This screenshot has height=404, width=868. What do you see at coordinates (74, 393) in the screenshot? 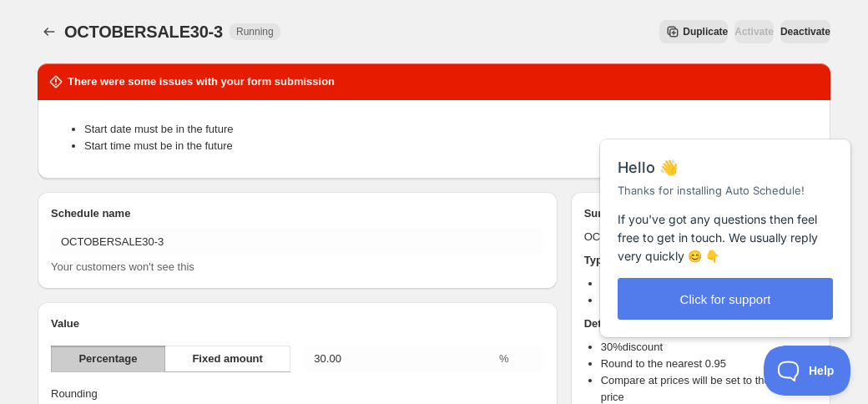
I see `span: Rounding` at bounding box center [74, 393].